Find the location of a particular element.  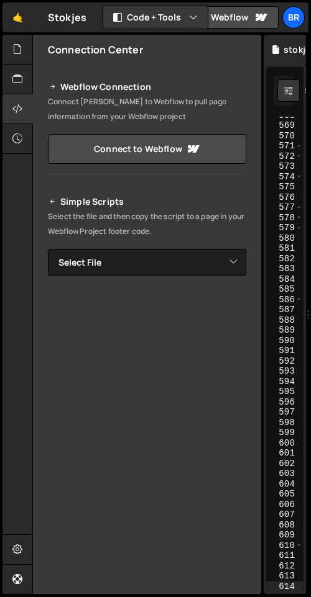

a: br is located at coordinates (293, 17).